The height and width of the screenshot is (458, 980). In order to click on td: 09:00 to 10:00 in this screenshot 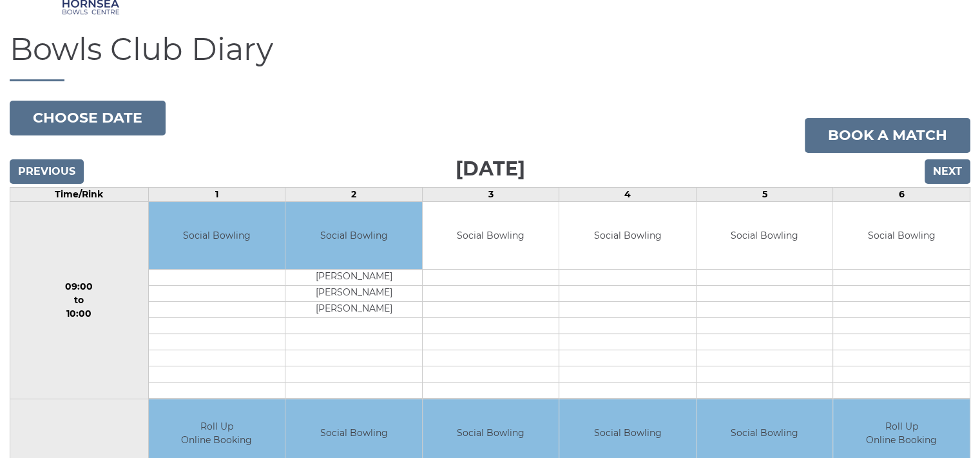, I will do `click(80, 300)`.